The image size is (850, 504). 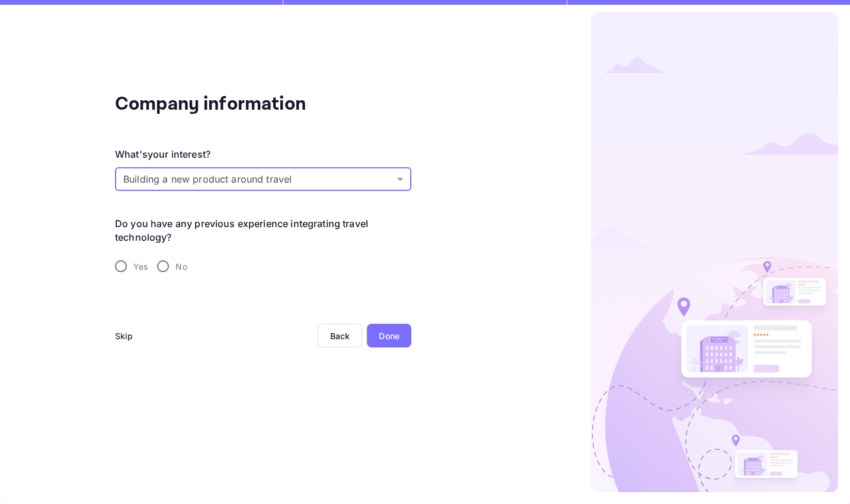 What do you see at coordinates (180, 266) in the screenshot?
I see `span: No` at bounding box center [180, 266].